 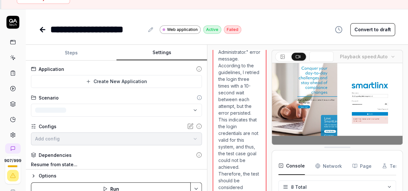 I want to click on div: Configs, so click(x=47, y=126).